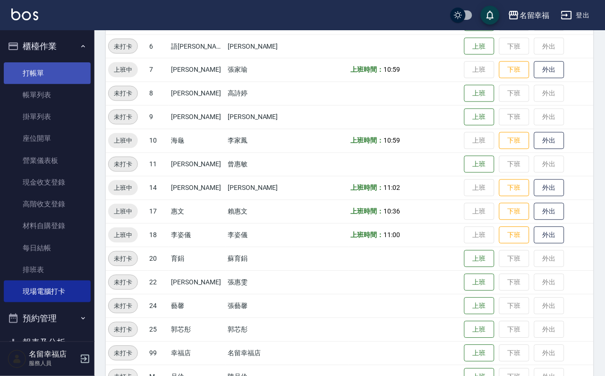 The image size is (605, 376). I want to click on td: 24, so click(158, 306).